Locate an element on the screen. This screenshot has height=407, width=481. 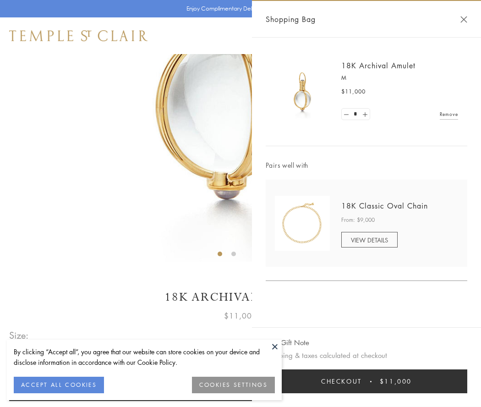
button: Close Shopping Bag is located at coordinates (464, 19).